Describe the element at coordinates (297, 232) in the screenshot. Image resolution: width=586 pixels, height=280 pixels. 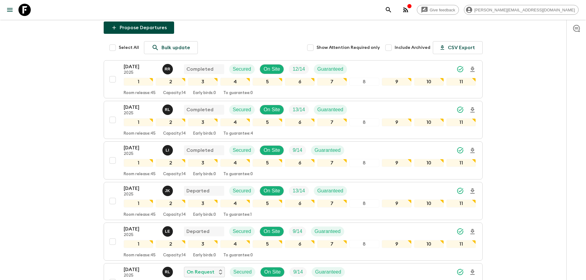
I see `p: 9 / 14` at that location.